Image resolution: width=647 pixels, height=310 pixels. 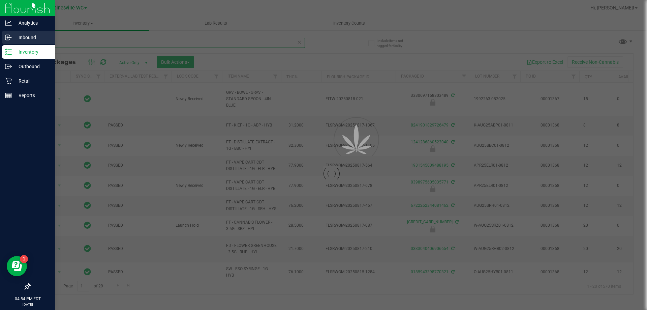 What do you see at coordinates (32, 95) in the screenshot?
I see `p: Reports` at bounding box center [32, 95].